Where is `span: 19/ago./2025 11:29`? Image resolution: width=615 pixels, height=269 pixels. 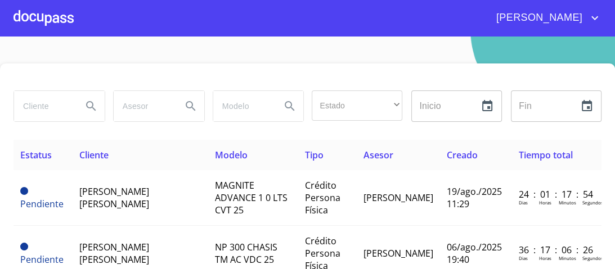 span: 19/ago./2025 11:29 is located at coordinates (474, 198).